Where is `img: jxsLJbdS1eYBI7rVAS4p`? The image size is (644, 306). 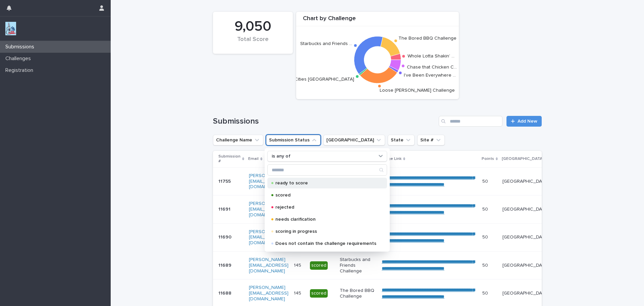
img: jxsLJbdS1eYBI7rVAS4p is located at coordinates (11, 28).